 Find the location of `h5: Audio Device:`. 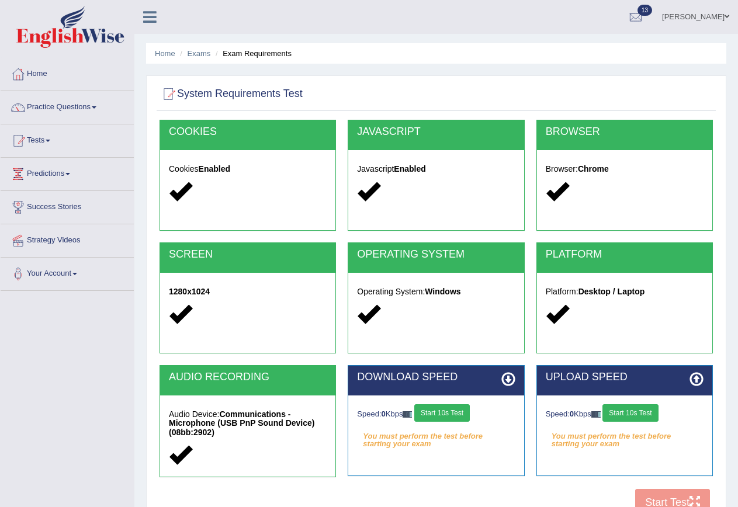

h5: Audio Device: is located at coordinates (248, 424).